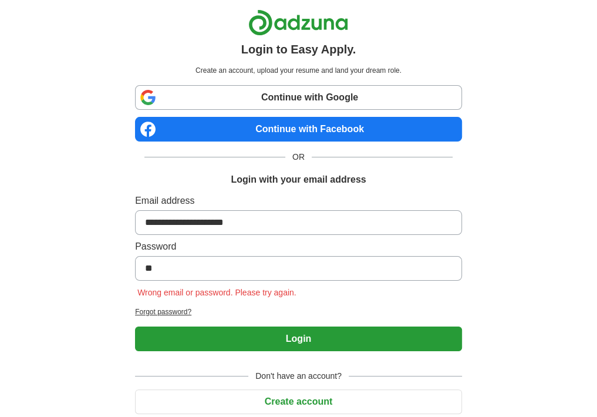 This screenshot has width=597, height=417. Describe the element at coordinates (298, 246) in the screenshot. I see `label: Password` at that location.